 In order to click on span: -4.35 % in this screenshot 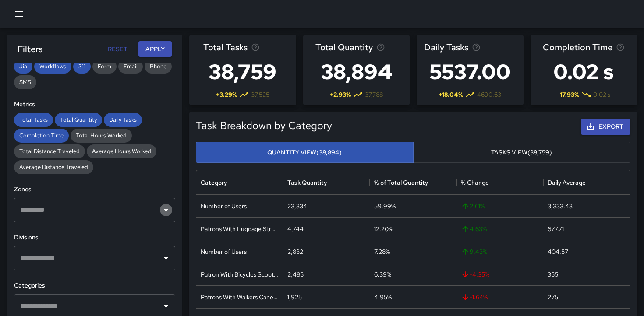, I will do `click(475, 275)`.